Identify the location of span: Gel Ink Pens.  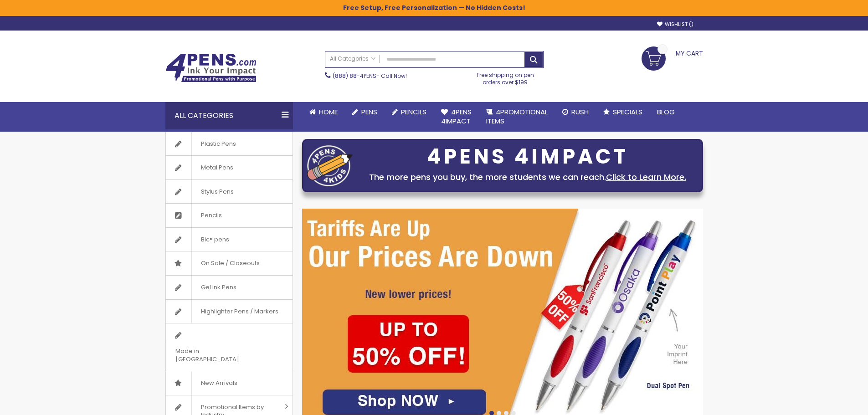
(218, 287).